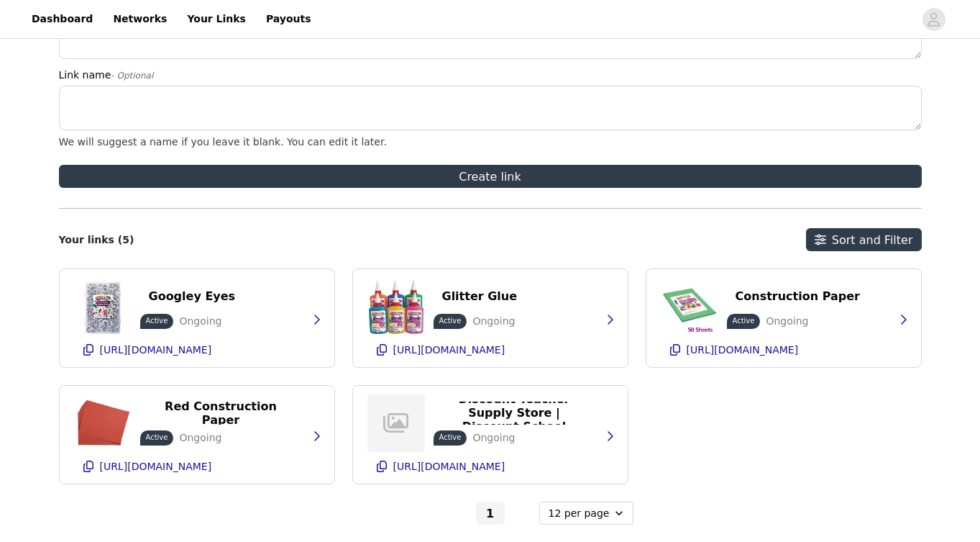 Image resolution: width=980 pixels, height=542 pixels. Describe the element at coordinates (62, 19) in the screenshot. I see `a: Dashboard` at that location.